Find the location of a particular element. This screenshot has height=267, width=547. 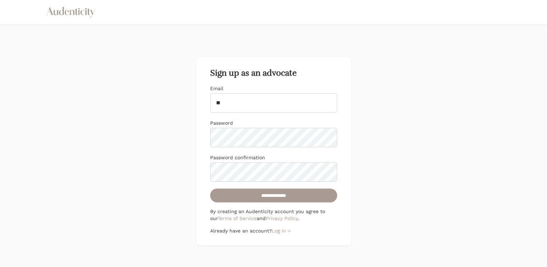

h2: Sign up as an advocate is located at coordinates (274, 73).